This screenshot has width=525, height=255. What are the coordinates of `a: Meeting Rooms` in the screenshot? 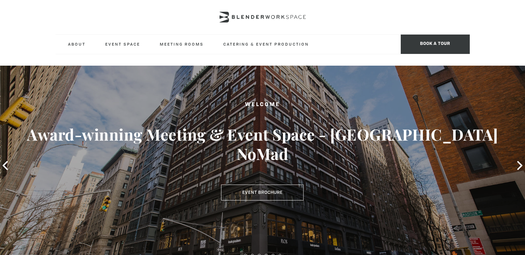 It's located at (182, 44).